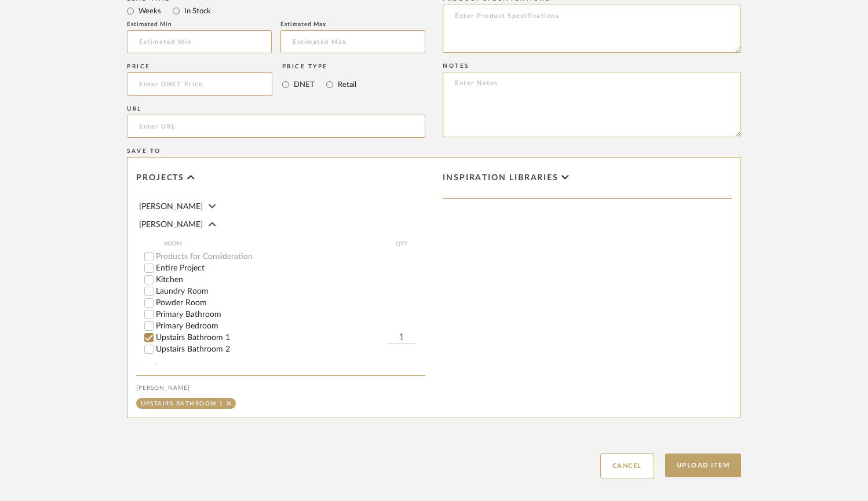  What do you see at coordinates (200, 84) in the screenshot?
I see `input: Enter DNET Price` at bounding box center [200, 84].